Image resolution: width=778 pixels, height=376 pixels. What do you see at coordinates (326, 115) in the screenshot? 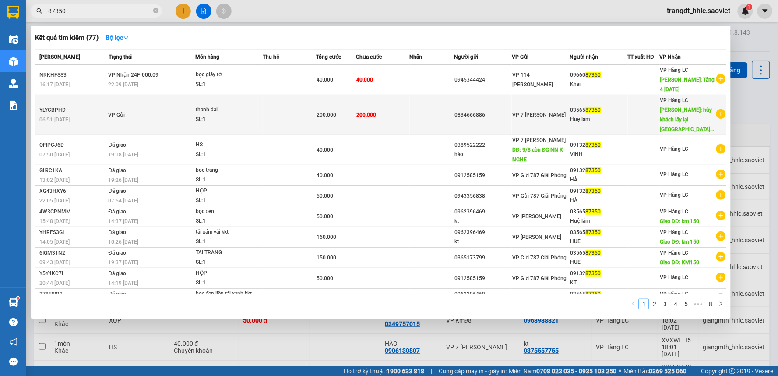
I see `span: 200.000` at bounding box center [326, 115].